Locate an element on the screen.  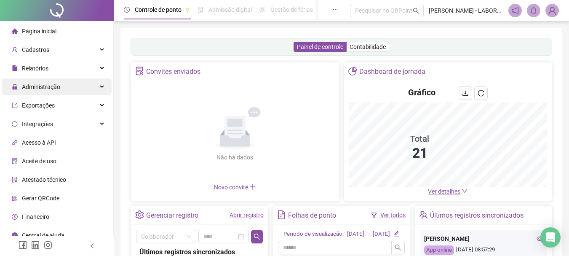
a: Ver detalhes down is located at coordinates (448, 191).